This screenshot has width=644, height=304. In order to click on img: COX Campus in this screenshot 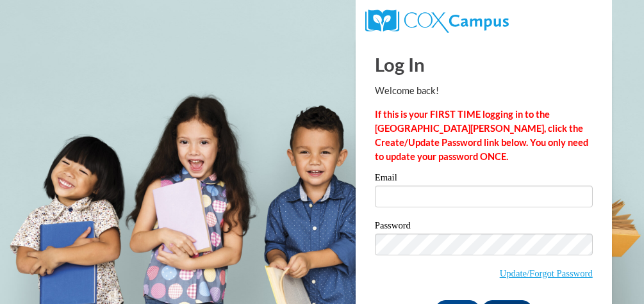, I will do `click(437, 21)`.